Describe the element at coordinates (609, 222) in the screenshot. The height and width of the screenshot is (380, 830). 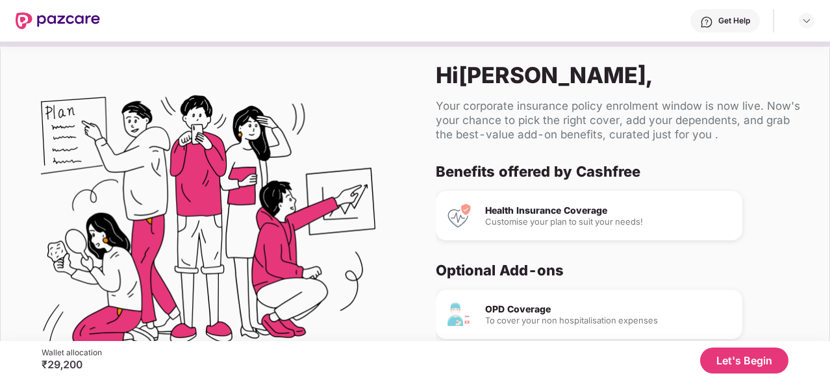
I see `div: Customise your plan to suit your needs!` at that location.